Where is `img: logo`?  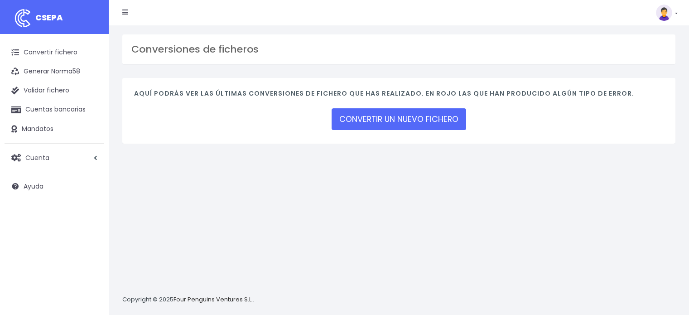 img: logo is located at coordinates (23, 18).